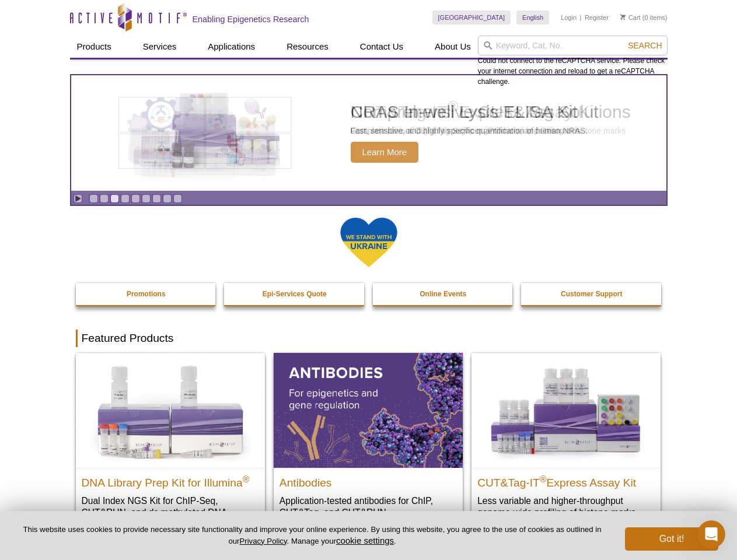  What do you see at coordinates (591, 294) in the screenshot?
I see `strong: Customer Support` at bounding box center [591, 294].